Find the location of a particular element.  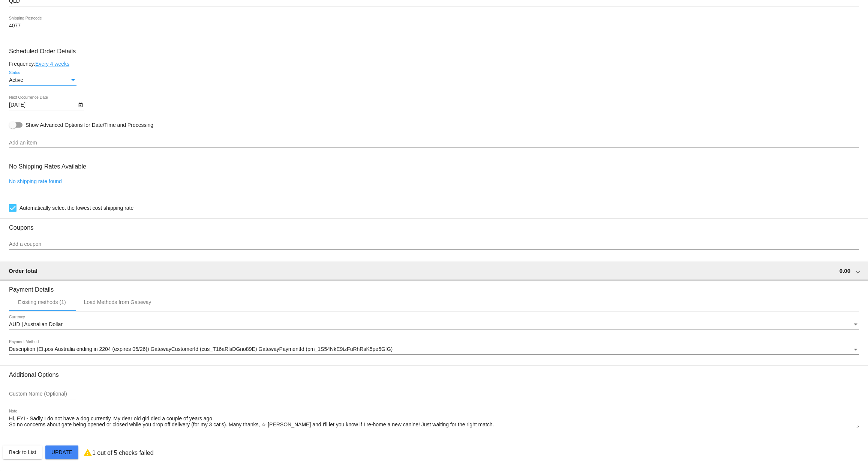

span: Order total is located at coordinates (23, 271).